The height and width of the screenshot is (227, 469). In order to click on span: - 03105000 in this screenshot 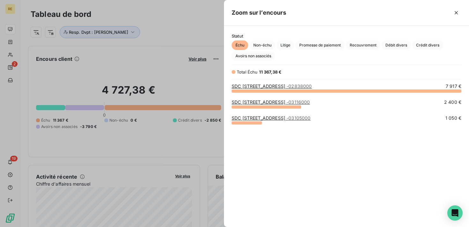, I will do `click(298, 118)`.